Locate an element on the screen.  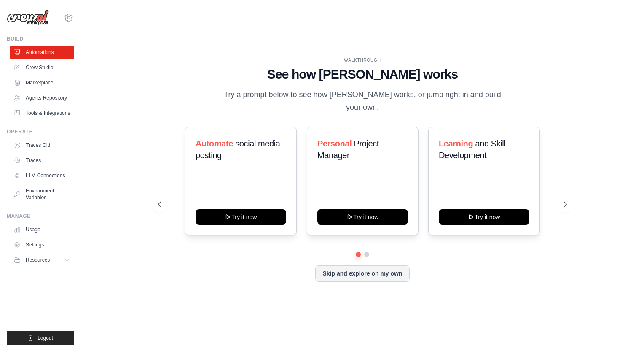
span: Resources is located at coordinates (37, 260).